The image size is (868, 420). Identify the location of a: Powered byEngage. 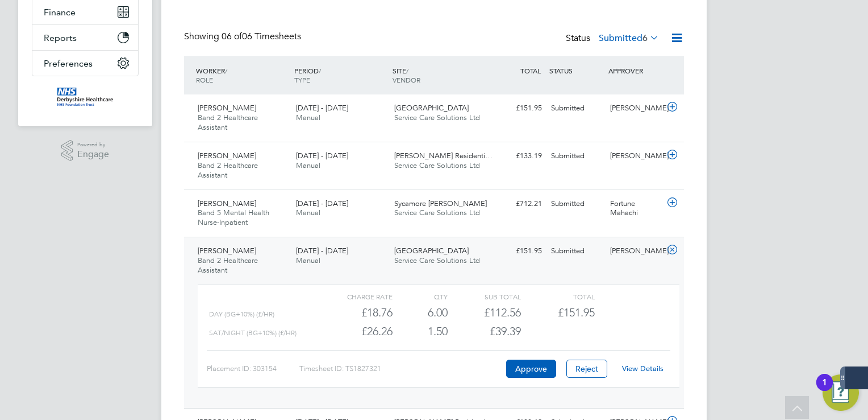
(85, 151).